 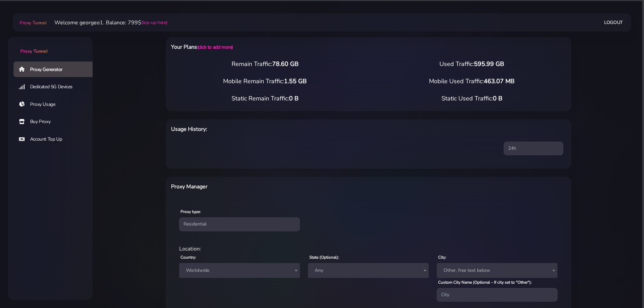 What do you see at coordinates (443, 257) in the screenshot?
I see `label: City:` at bounding box center [443, 257].